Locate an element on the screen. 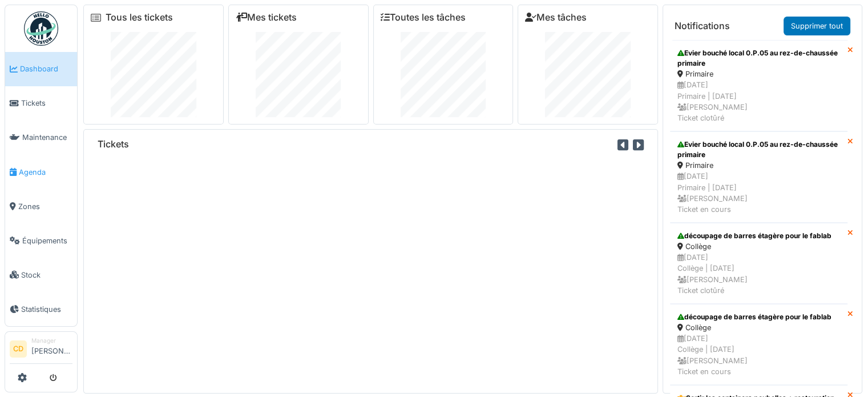  span: Dashboard is located at coordinates (46, 69).